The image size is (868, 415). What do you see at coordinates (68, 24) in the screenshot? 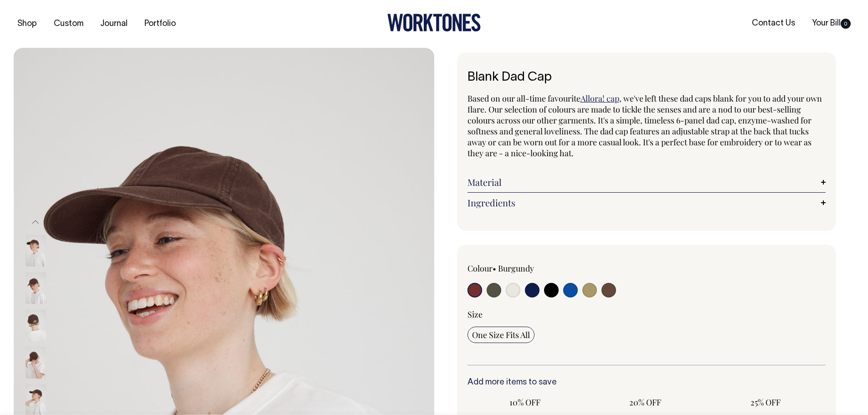
I see `a: Custom` at bounding box center [68, 24].